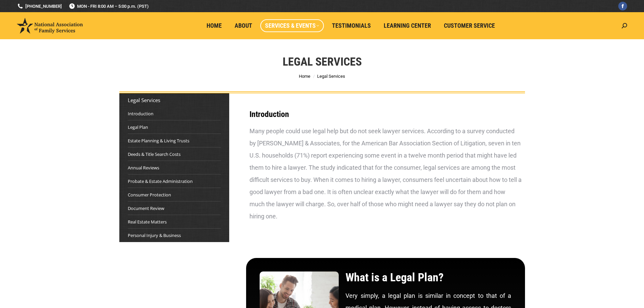 The image size is (644, 308). Describe the element at coordinates (428, 278) in the screenshot. I see `h2: What is a Legal Plan?` at that location.